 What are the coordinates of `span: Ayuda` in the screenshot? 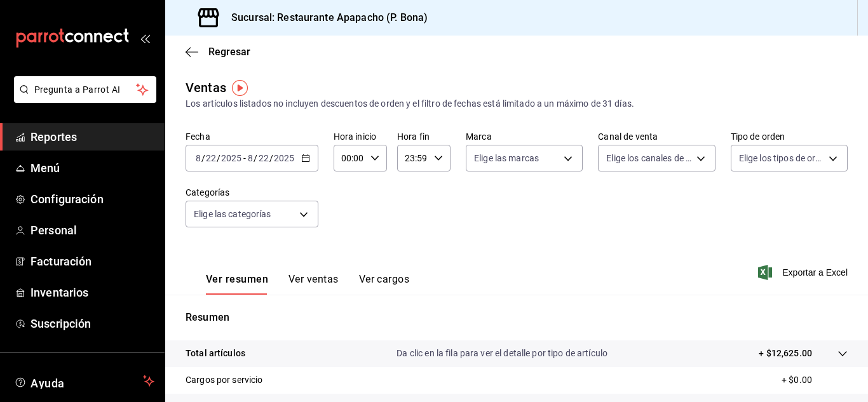 It's located at (84, 381).